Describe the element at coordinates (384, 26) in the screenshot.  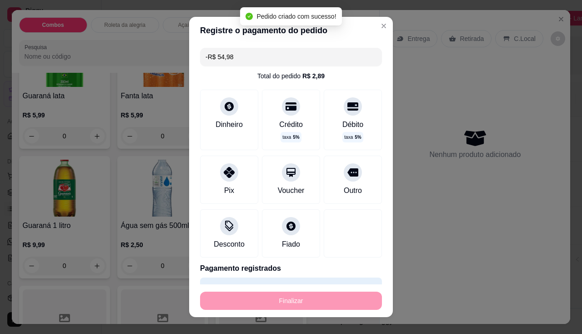
I see `button: Close` at that location.